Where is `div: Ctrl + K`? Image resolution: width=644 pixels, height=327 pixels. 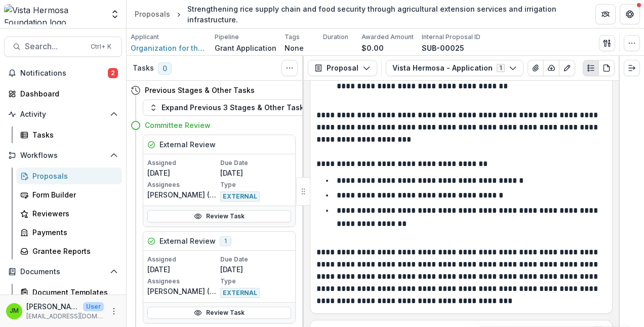
div: Ctrl + K is located at coordinates (101, 46).